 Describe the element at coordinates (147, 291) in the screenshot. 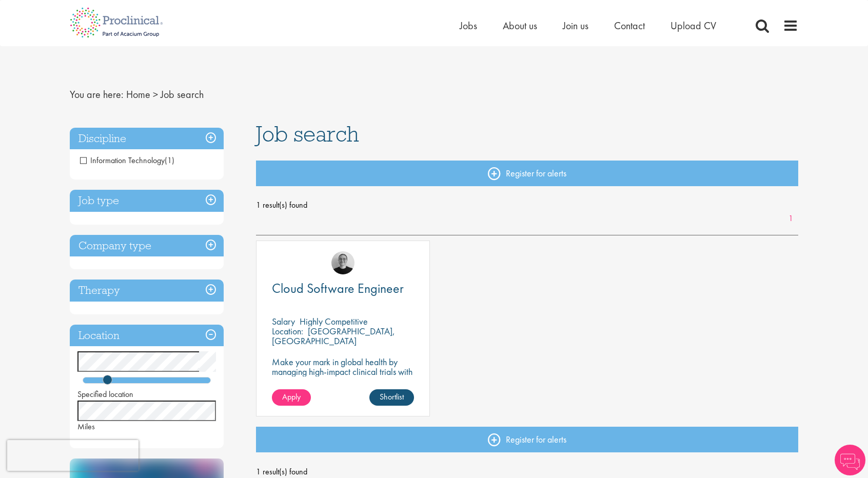

I see `h3: Therapy` at that location.